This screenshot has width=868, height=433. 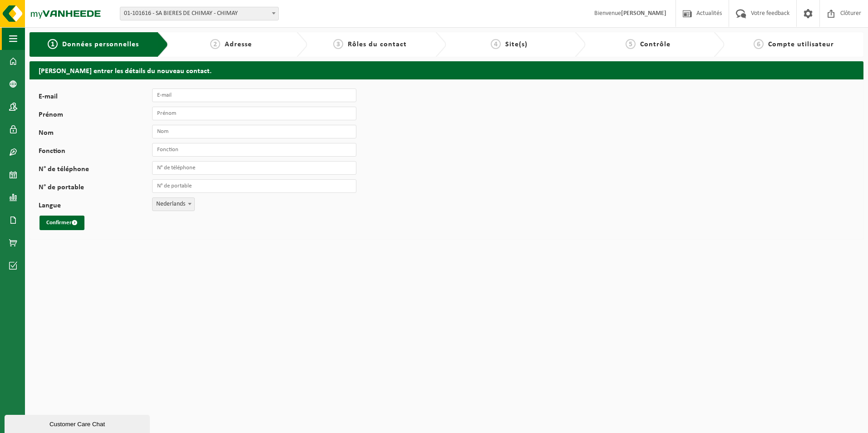 What do you see at coordinates (96, 188) in the screenshot?
I see `label: N° de portable` at bounding box center [96, 188].